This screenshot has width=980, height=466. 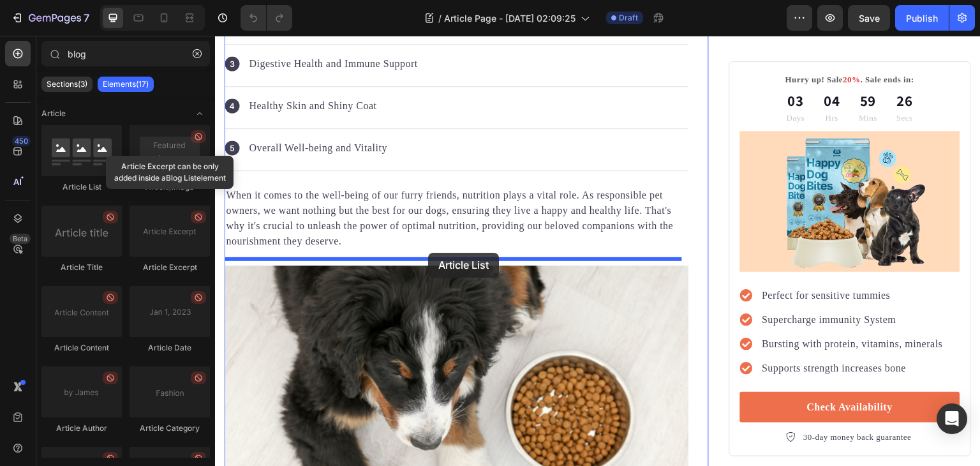 I want to click on div: Publish, so click(x=922, y=18).